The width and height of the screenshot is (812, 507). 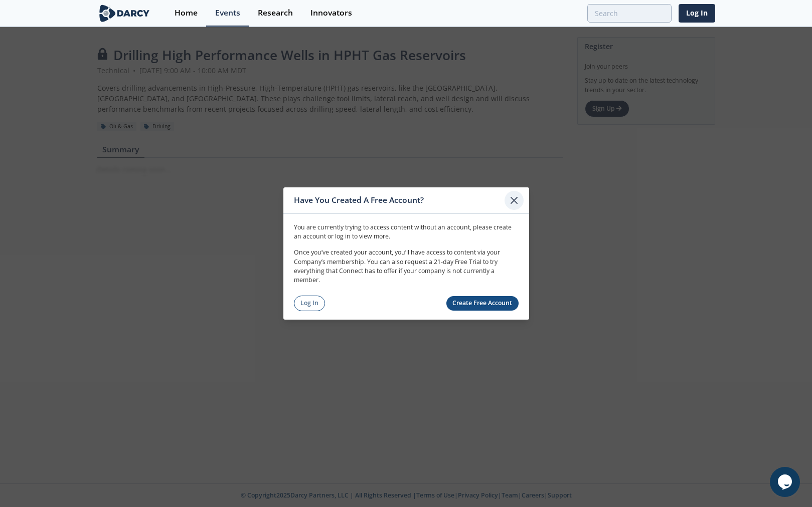 I want to click on img: logo-wide.svg, so click(x=125, y=13).